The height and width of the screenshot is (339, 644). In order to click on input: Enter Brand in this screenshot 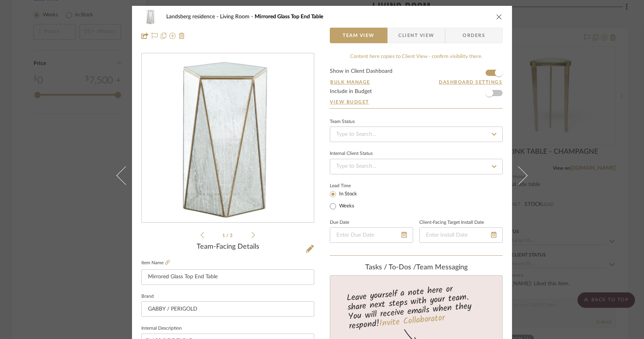, I will do `click(228, 309)`.